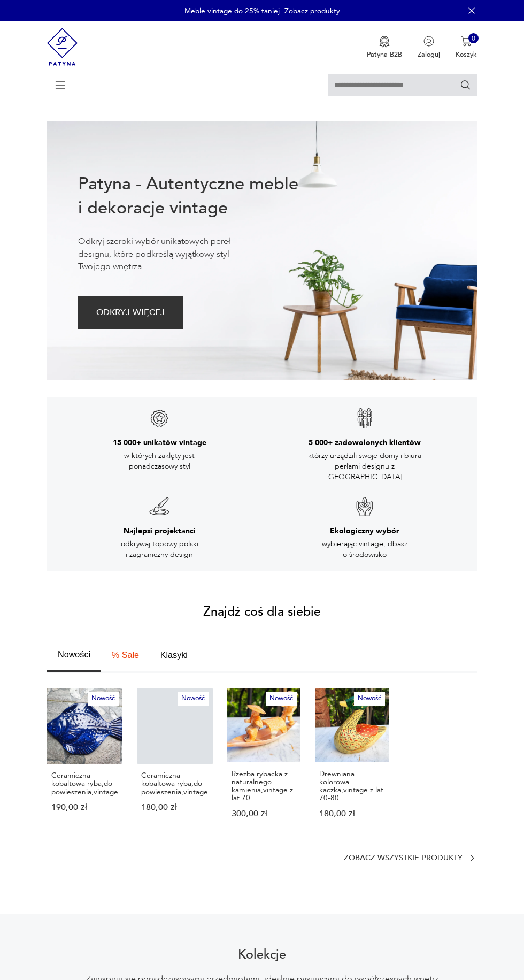 This screenshot has height=980, width=524. Describe the element at coordinates (85, 807) in the screenshot. I see `p: 190,00 zł` at that location.